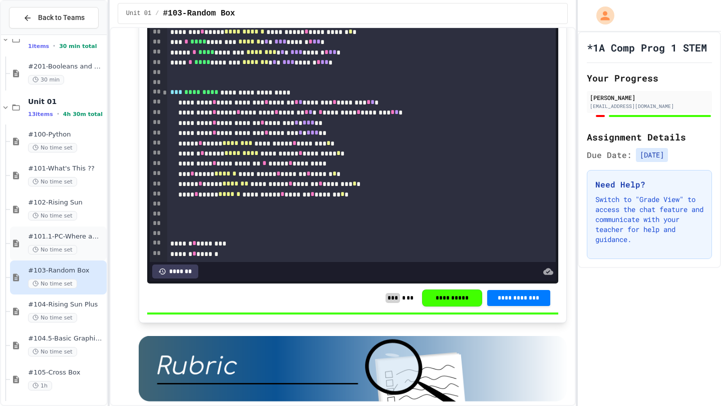 The width and height of the screenshot is (721, 406). I want to click on h2: Your Progress, so click(649, 78).